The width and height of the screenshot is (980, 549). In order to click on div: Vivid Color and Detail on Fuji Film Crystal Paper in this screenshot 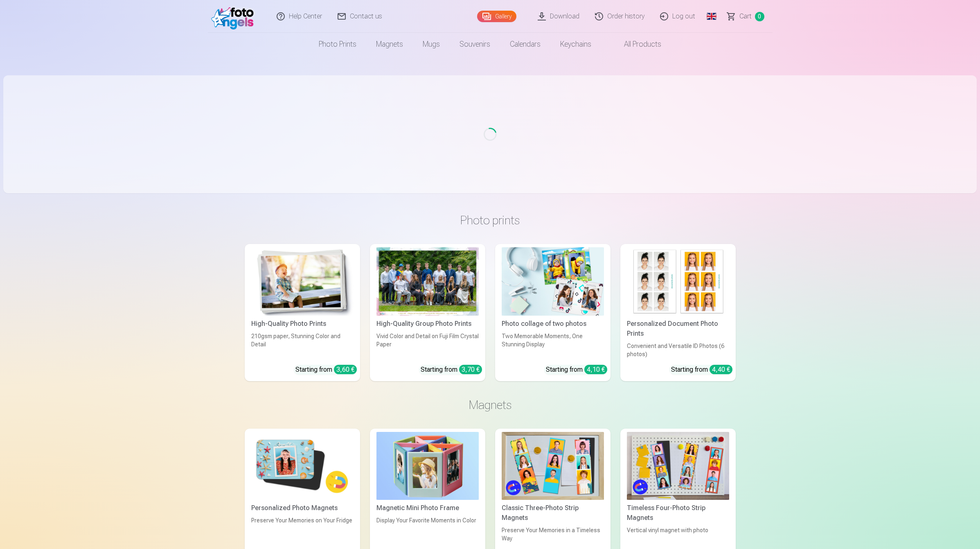, I will do `click(427, 345)`.